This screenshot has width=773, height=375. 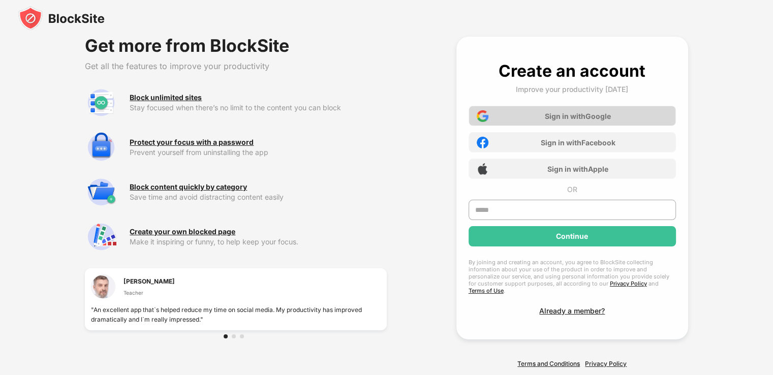 I want to click on a: Terms and Conditions, so click(x=548, y=363).